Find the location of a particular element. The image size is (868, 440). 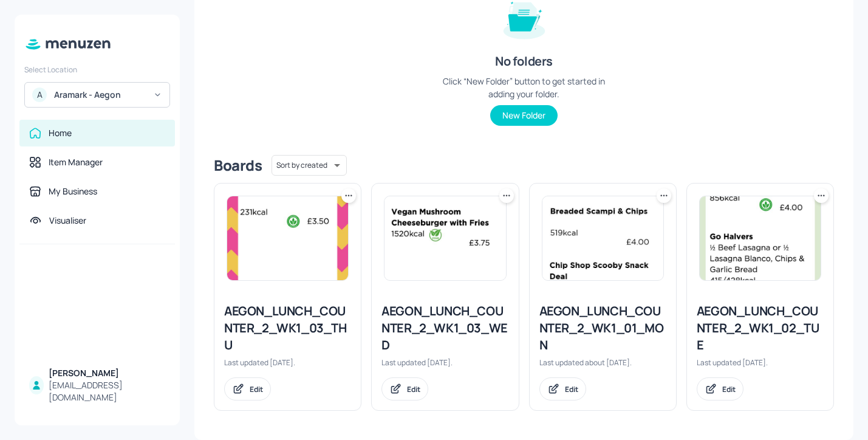

img: 2025-09-21-1758464511022ds9ygp4l9r4.jpeg is located at coordinates (444, 238).